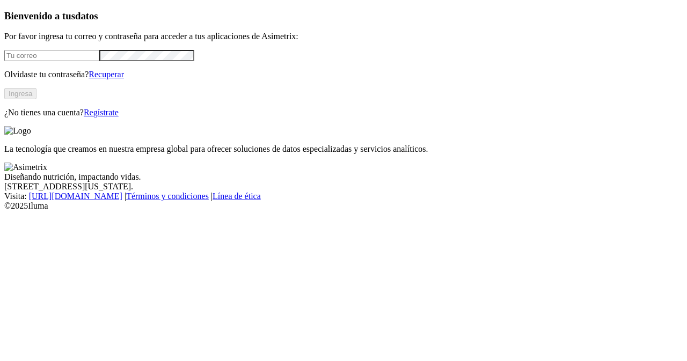 The image size is (687, 361). I want to click on span: datos, so click(86, 16).